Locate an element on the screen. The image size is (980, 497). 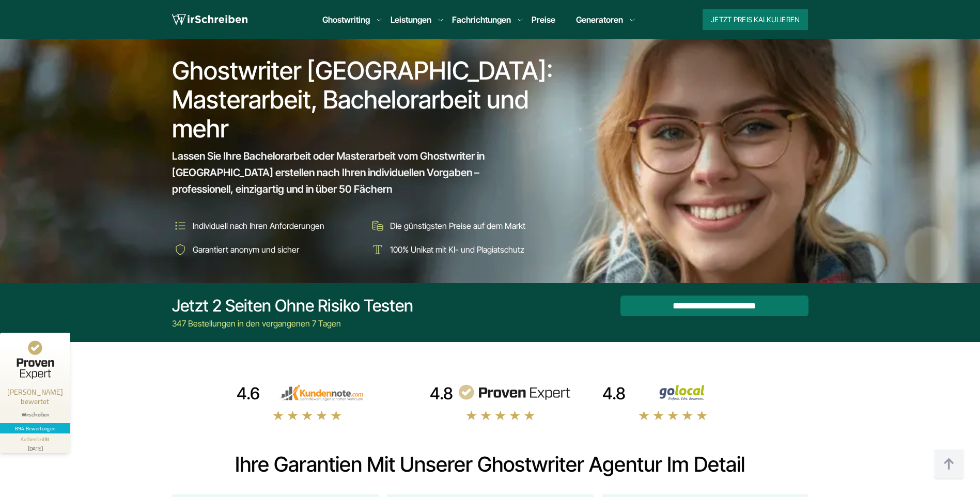
img: logo wirschreiben is located at coordinates (210, 19).